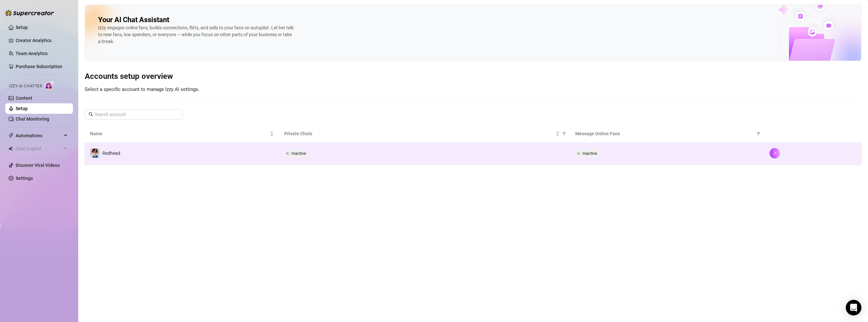 The height and width of the screenshot is (322, 868). I want to click on input: Search account, so click(134, 114).